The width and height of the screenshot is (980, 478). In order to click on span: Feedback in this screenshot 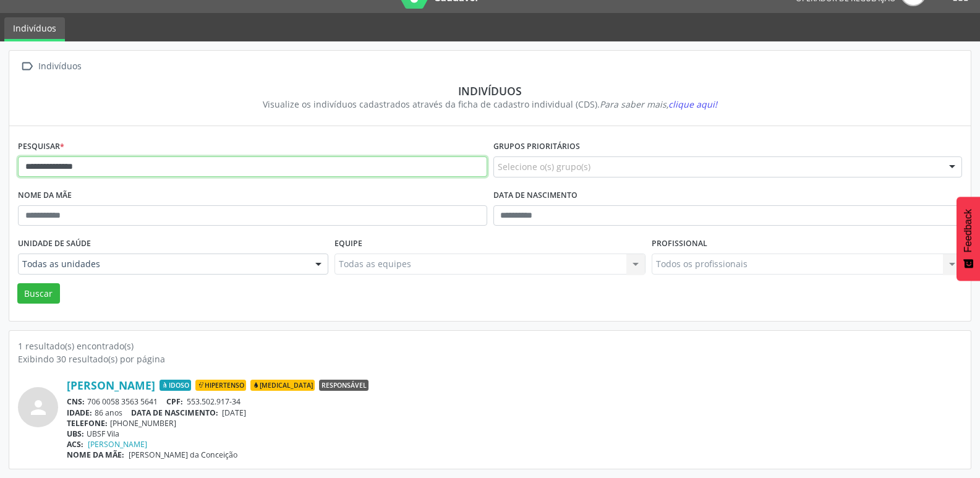, I will do `click(968, 230)`.